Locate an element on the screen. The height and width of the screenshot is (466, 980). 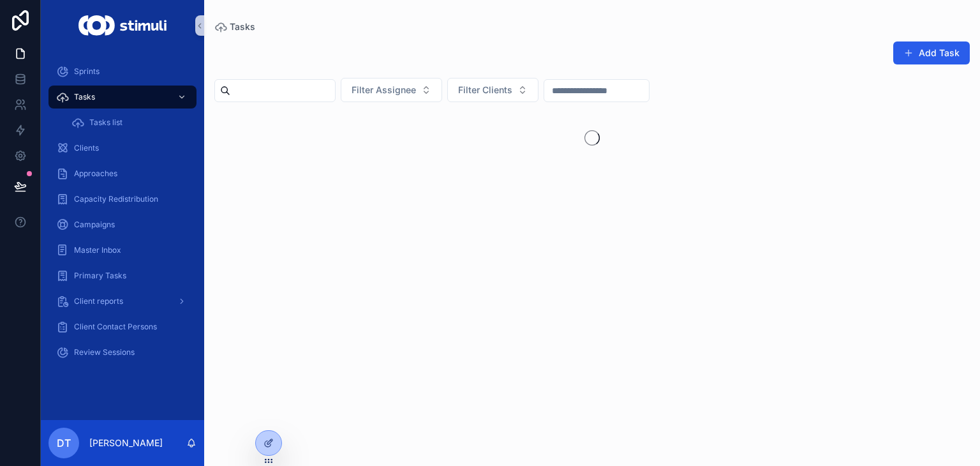
a: Review Sessions is located at coordinates (122, 352).